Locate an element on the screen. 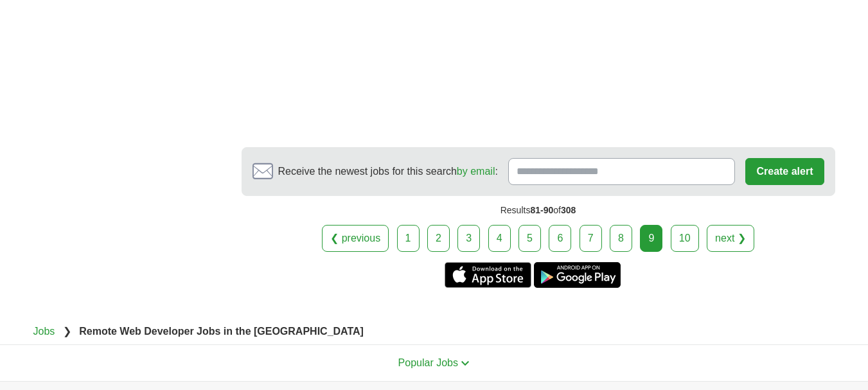 This screenshot has height=390, width=868. button: Create alert is located at coordinates (785, 172).